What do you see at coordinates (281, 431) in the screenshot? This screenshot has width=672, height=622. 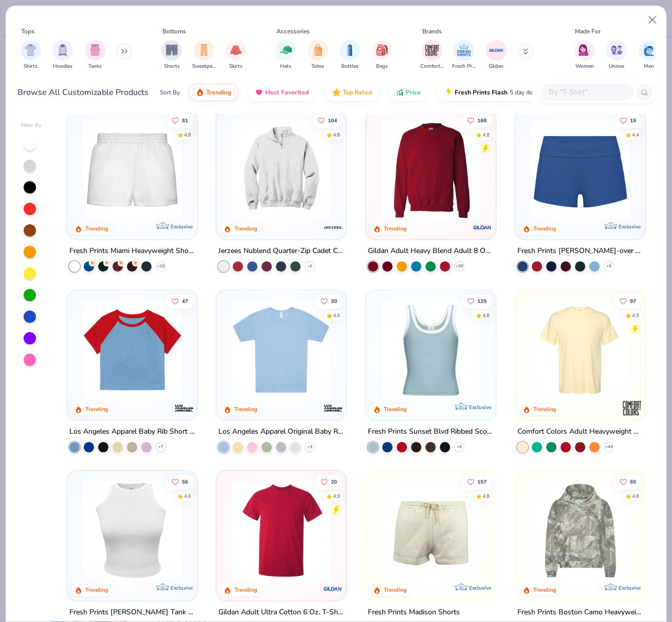 I see `div: Los Angeles Apparel Original Baby Rib Tee` at bounding box center [281, 431].